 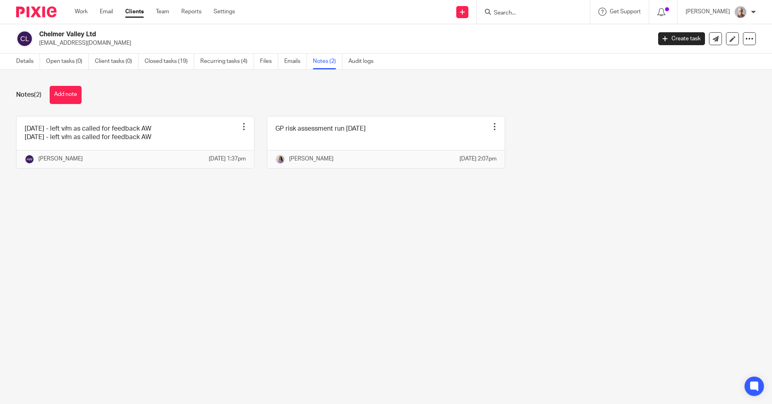 What do you see at coordinates (681, 39) in the screenshot?
I see `a: Create task` at bounding box center [681, 39].